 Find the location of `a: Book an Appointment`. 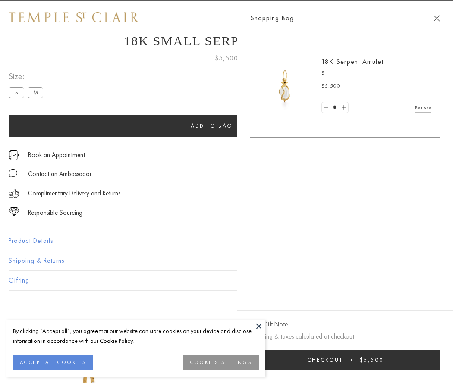

a: Book an Appointment is located at coordinates (57, 155).